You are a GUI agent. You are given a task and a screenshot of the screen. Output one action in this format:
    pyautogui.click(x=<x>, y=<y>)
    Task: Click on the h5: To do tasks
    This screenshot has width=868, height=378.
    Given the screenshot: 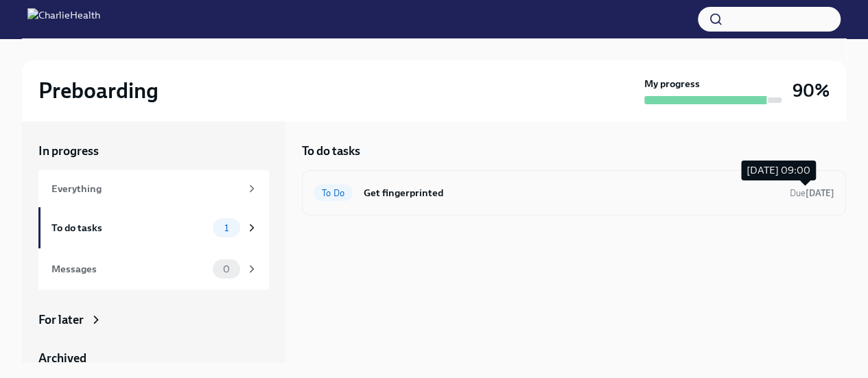 What is the action you would take?
    pyautogui.click(x=331, y=151)
    